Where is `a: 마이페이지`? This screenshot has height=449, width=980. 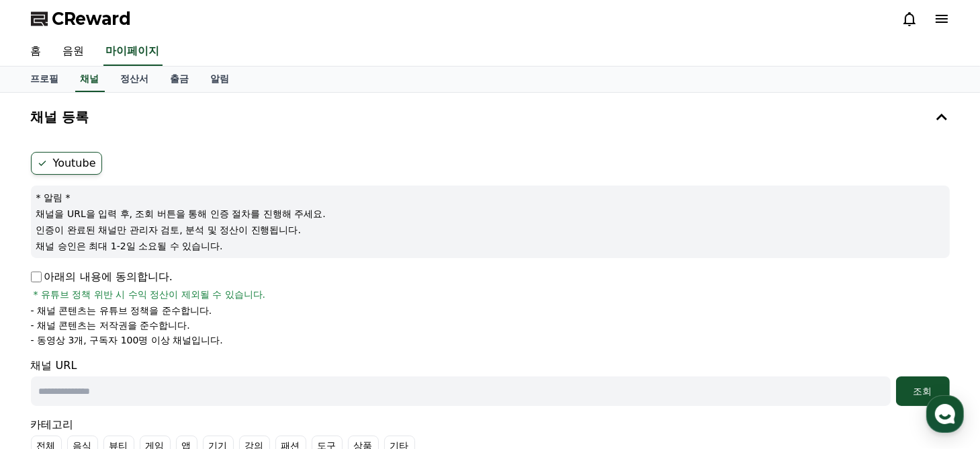 a: 마이페이지 is located at coordinates (133, 52).